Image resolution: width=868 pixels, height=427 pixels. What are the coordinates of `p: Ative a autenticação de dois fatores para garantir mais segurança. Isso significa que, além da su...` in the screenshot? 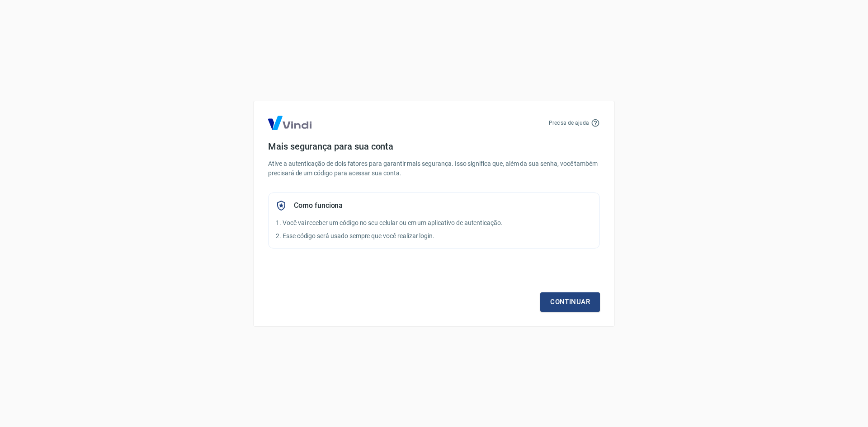 It's located at (434, 169).